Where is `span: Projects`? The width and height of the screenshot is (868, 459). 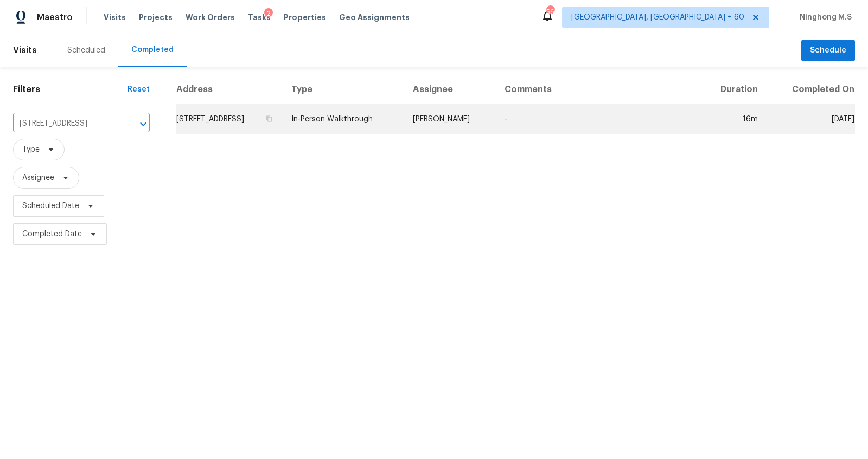
span: Projects is located at coordinates (156, 17).